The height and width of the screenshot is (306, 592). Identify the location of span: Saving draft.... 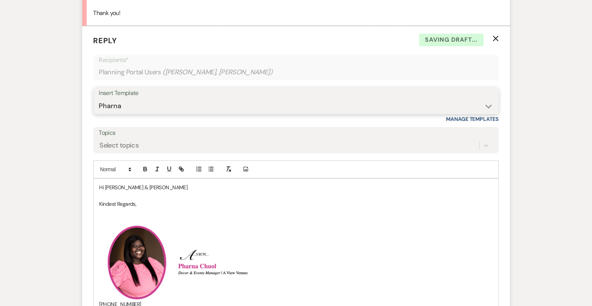
(452, 40).